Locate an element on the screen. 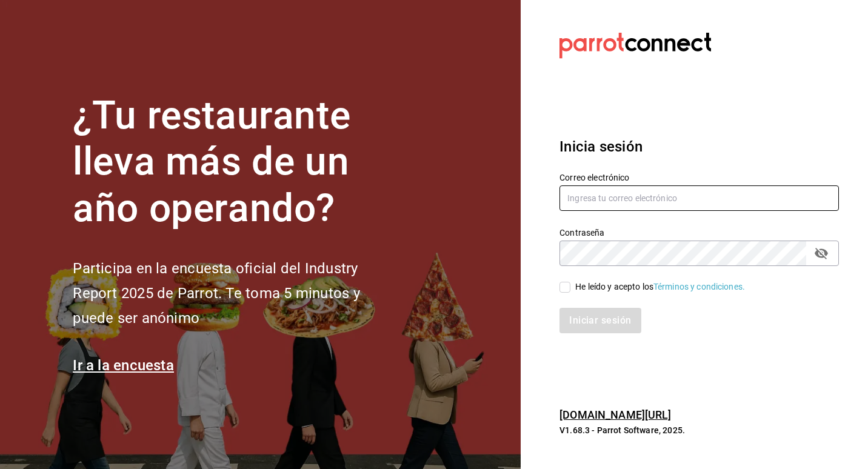  h2: Participa en la encuesta oficial del Industry Report 2025 de Parrot. Te toma 5 minutos y puede se... is located at coordinates (236, 293).